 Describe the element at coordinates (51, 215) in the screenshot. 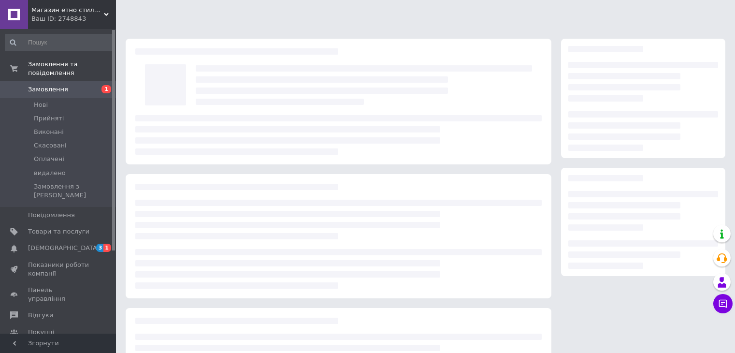

I see `span: Повідомлення` at that location.